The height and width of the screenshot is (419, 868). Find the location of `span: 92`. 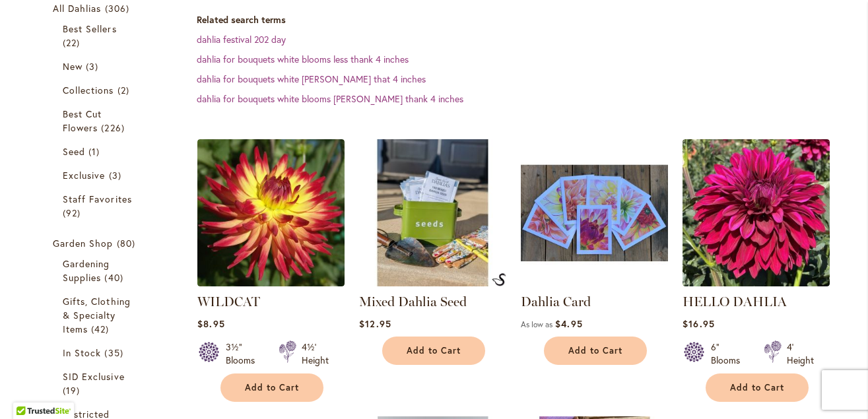

span: 92 is located at coordinates (73, 212).